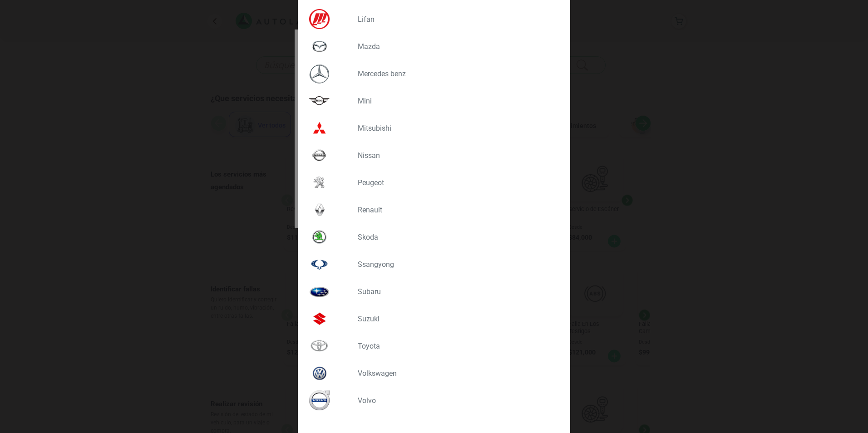 The image size is (868, 433). What do you see at coordinates (455, 346) in the screenshot?
I see `p: TOYOTA` at bounding box center [455, 346].